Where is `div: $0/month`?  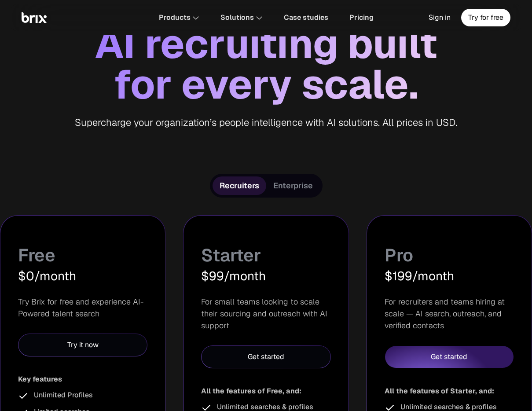 div: $0/month is located at coordinates (83, 276).